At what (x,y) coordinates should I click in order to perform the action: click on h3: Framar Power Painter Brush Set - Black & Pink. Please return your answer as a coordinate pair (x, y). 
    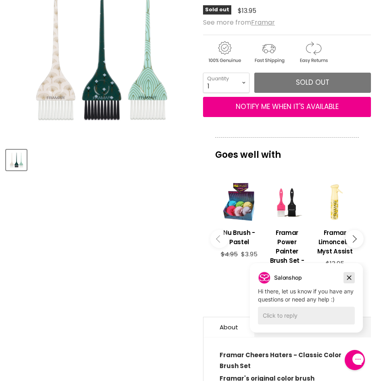
    Looking at the image, I should click on (287, 251).